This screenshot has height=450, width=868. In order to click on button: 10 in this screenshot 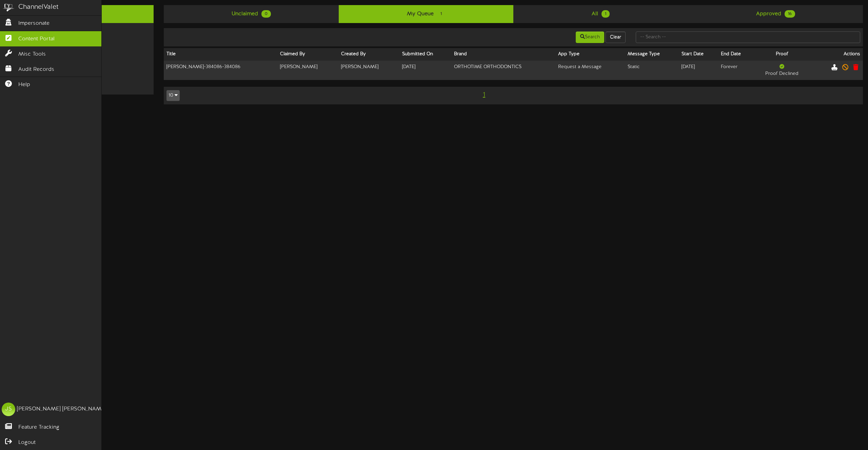, I will do `click(173, 96)`.